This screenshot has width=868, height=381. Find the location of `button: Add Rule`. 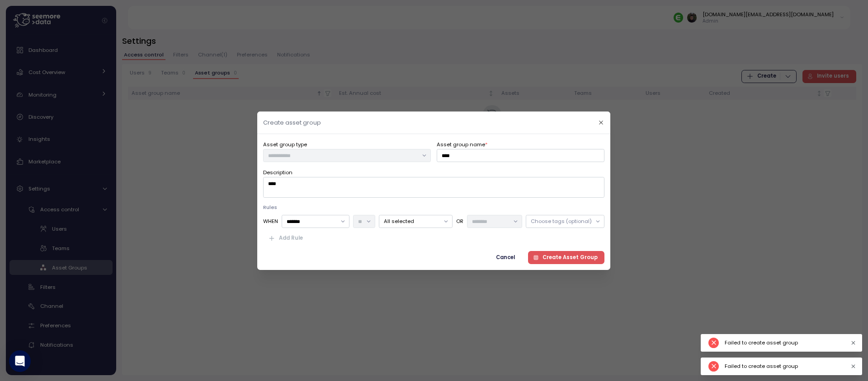

button: Add Rule is located at coordinates (287, 238).